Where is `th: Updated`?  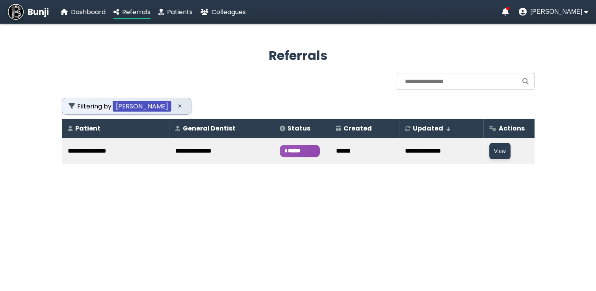 th: Updated is located at coordinates (441, 128).